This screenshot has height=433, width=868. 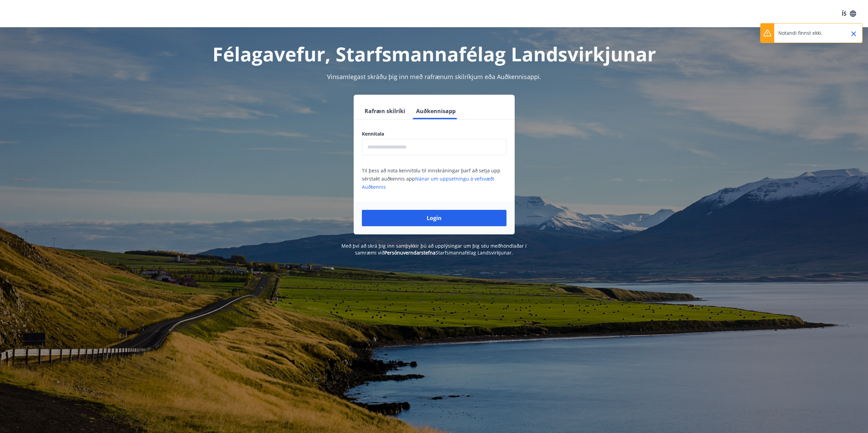 What do you see at coordinates (800, 33) in the screenshot?
I see `p: Notandi finnst ekki.` at bounding box center [800, 33].